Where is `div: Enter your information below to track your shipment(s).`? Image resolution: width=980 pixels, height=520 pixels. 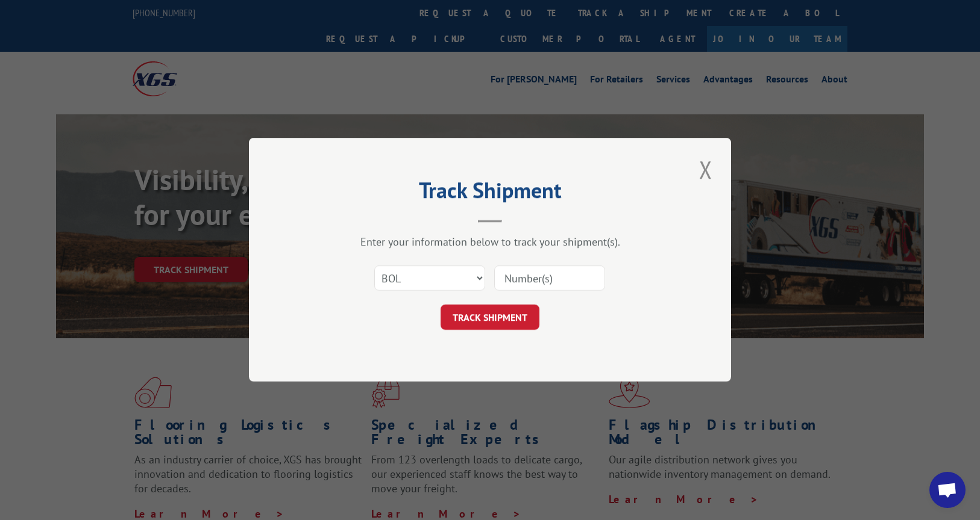 div: Enter your information below to track your shipment(s). is located at coordinates (490, 242).